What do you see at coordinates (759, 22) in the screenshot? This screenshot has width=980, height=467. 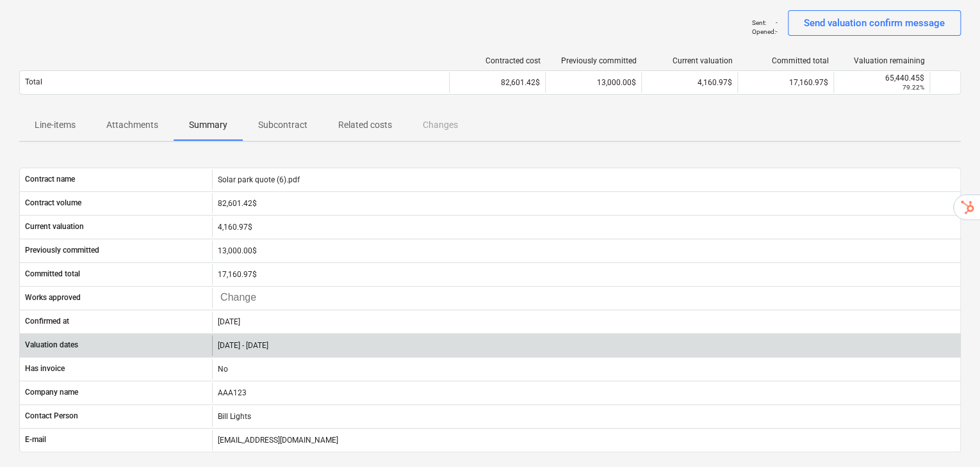 I see `p: Sent :` at bounding box center [759, 22].